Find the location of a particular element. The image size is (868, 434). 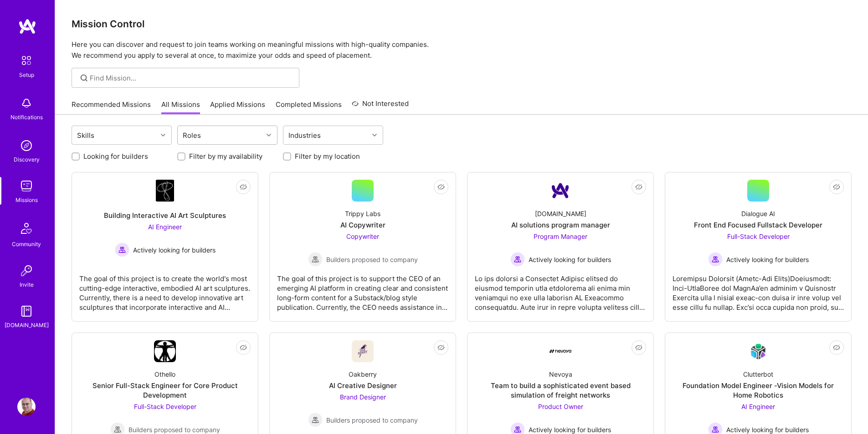

label: Filter by my availability is located at coordinates (226, 156).